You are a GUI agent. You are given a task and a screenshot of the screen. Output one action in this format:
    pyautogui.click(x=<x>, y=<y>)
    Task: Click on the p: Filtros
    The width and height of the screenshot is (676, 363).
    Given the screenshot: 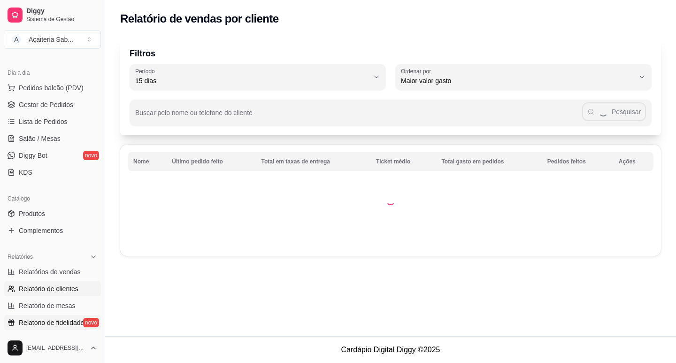 What is the action you would take?
    pyautogui.click(x=390, y=54)
    